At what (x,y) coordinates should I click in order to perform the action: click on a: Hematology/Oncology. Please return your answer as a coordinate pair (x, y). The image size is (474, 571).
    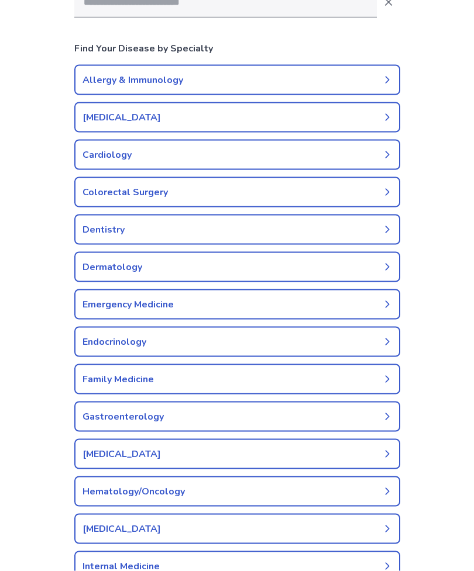
    Looking at the image, I should click on (237, 492).